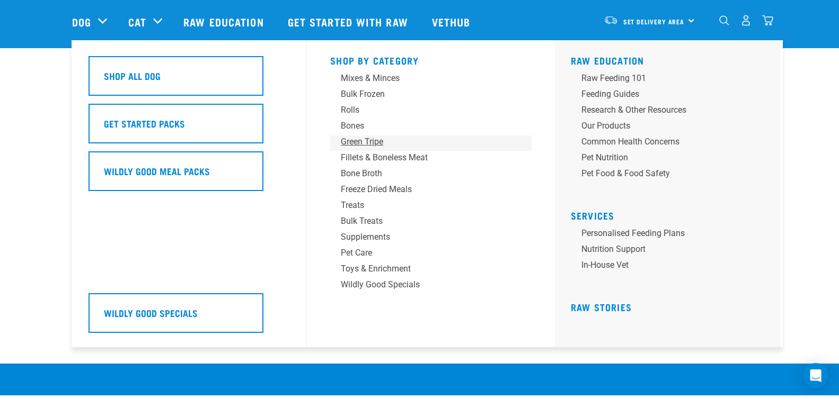  Describe the element at coordinates (431, 175) in the screenshot. I see `a: Bone Broth` at that location.